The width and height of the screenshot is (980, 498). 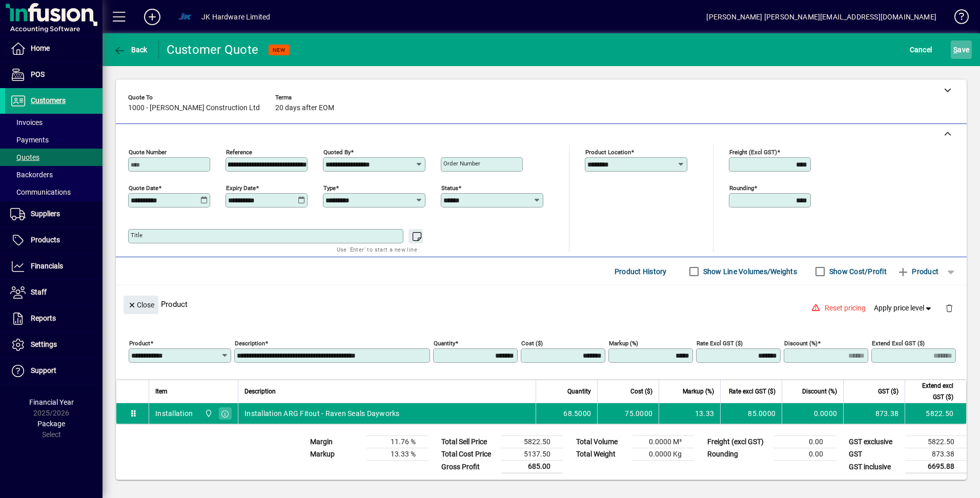 What do you see at coordinates (579, 392) in the screenshot?
I see `span: Quantity` at bounding box center [579, 392].